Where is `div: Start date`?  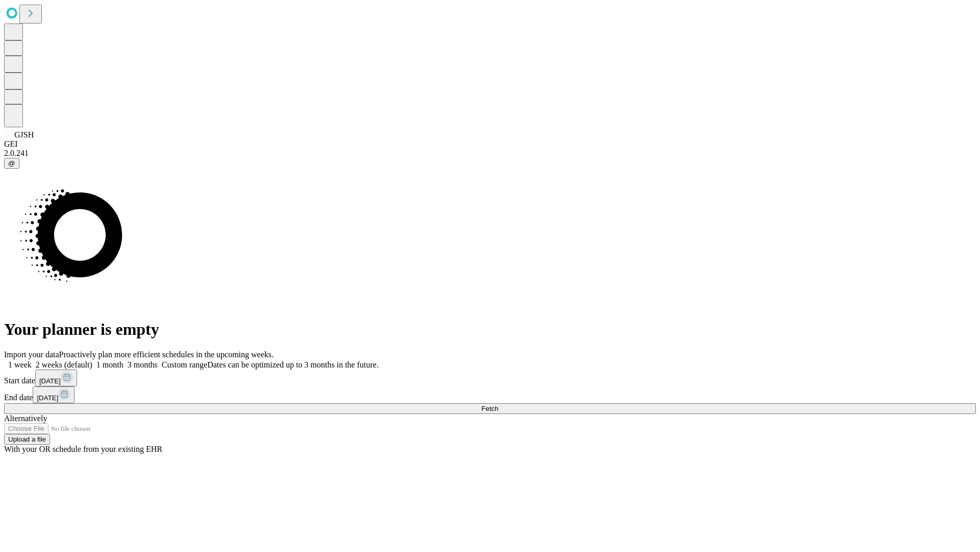
div: Start date is located at coordinates (490, 378).